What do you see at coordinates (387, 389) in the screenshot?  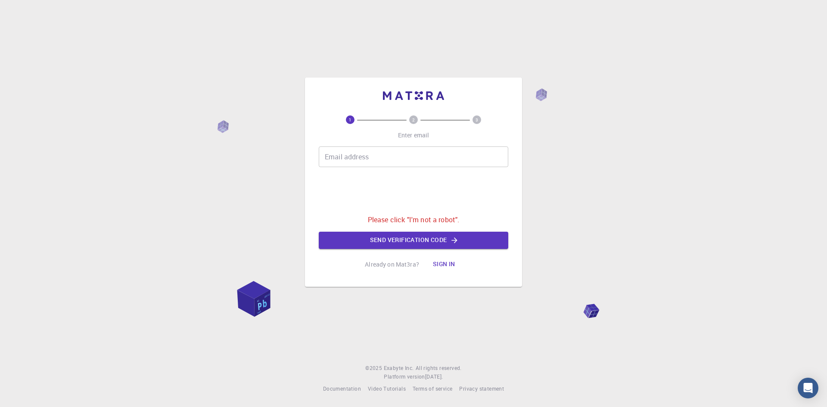 I see `a: Video Tutorials` at bounding box center [387, 389].